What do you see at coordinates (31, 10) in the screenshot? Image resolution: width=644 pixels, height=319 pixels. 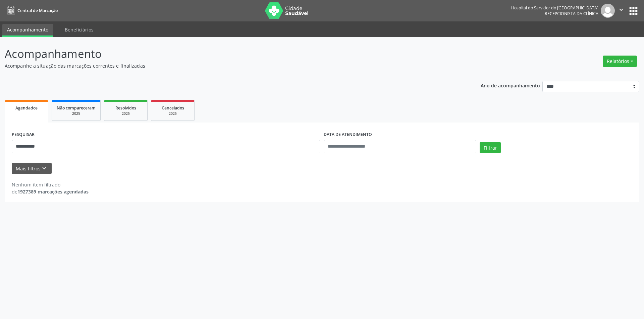 I see `a: Central de Marcação` at bounding box center [31, 10].